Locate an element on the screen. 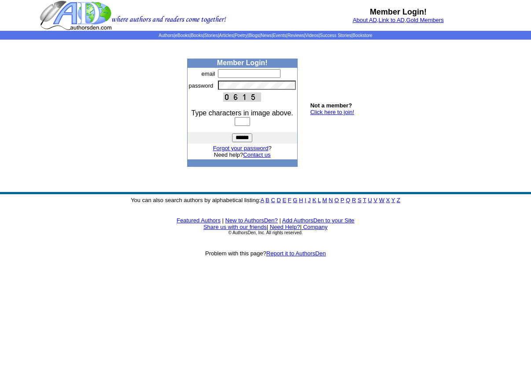 This screenshot has height=376, width=531. a: S is located at coordinates (360, 200).